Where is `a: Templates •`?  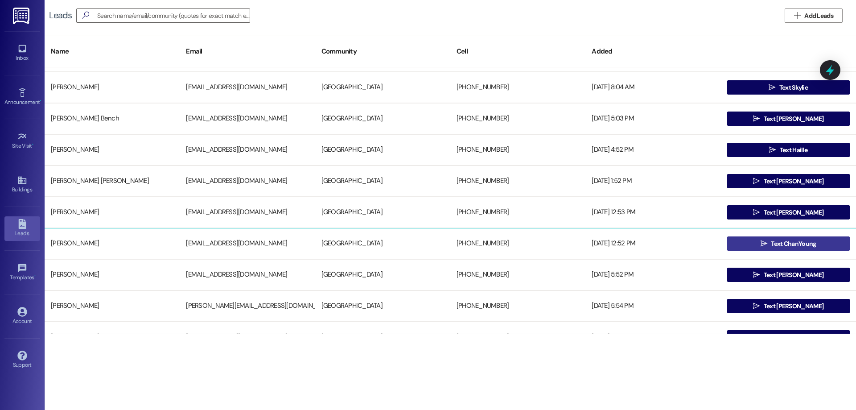 a: Templates • is located at coordinates (22, 272).